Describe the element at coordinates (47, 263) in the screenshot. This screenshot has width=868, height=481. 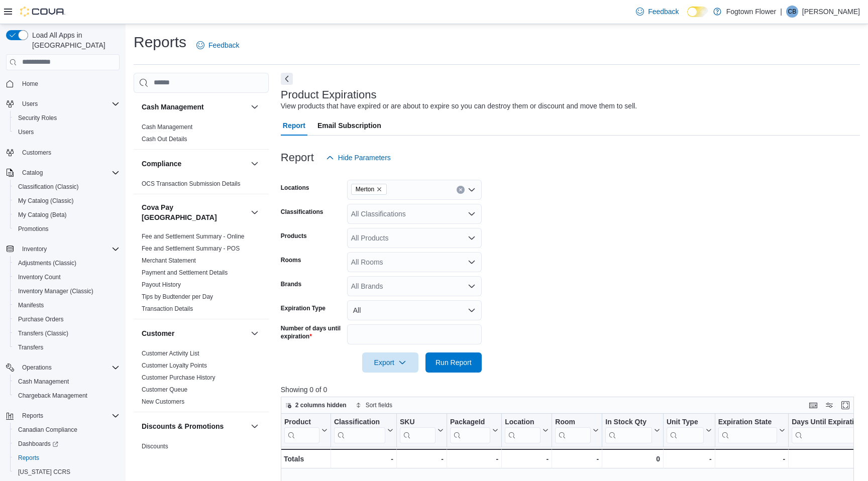
I see `a: Adjustments (Classic)` at that location.